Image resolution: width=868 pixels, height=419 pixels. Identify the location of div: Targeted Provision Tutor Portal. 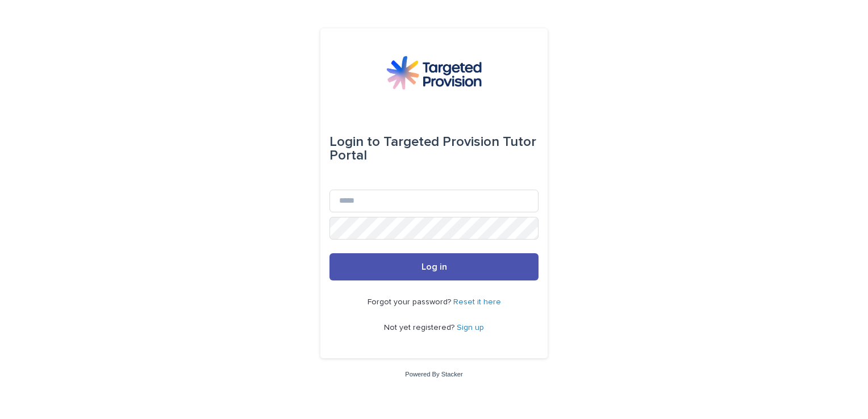
(434, 149).